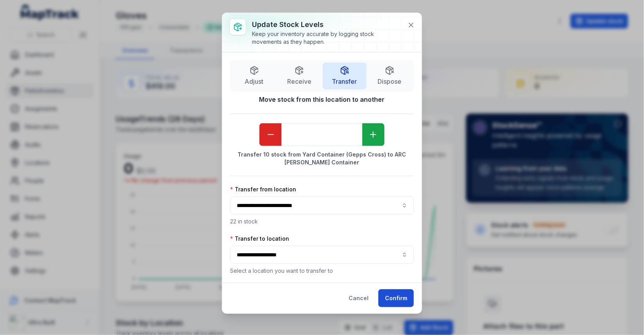  Describe the element at coordinates (259, 239) in the screenshot. I see `label: Transfer to location` at that location.